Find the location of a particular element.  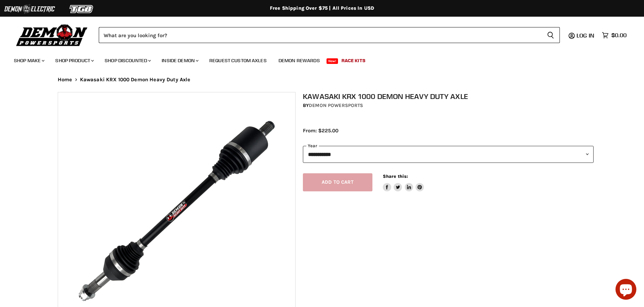

a: Home is located at coordinates (65, 79).